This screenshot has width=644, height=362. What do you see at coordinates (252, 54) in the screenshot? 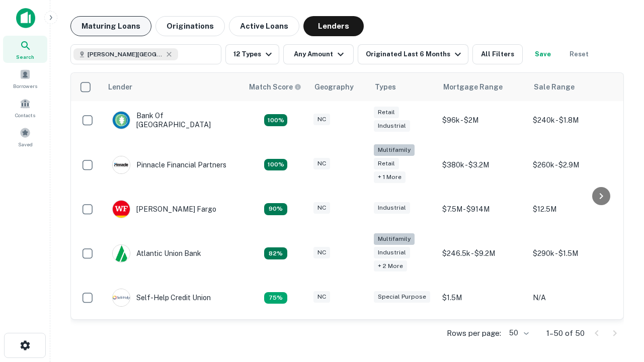
I see `button: 12 Types` at bounding box center [252, 54].